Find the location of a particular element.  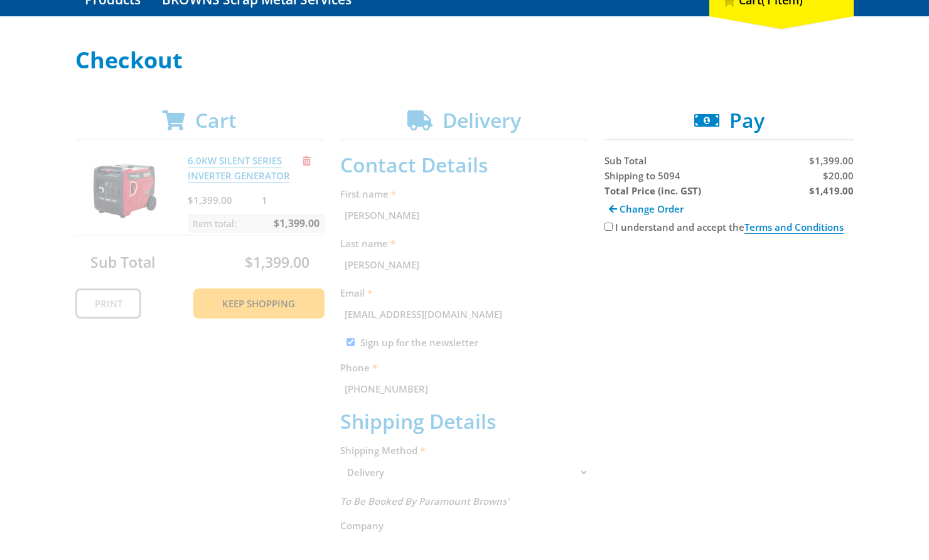

input: Please accept the terms and conditions. is located at coordinates (608, 227).